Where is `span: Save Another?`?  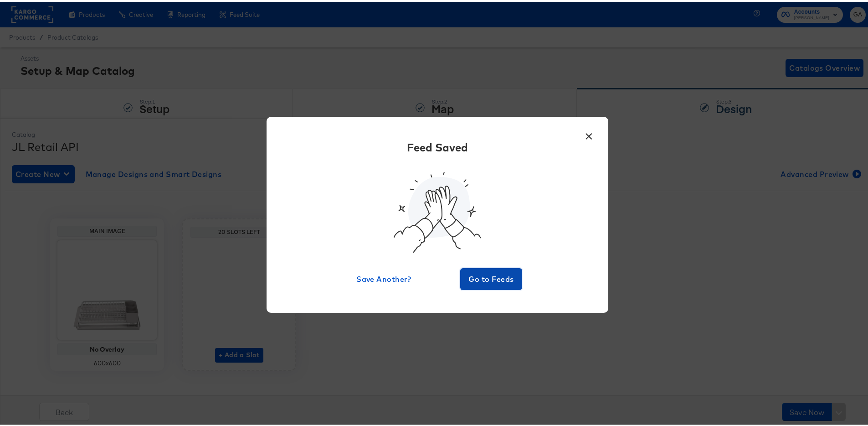
span: Save Another? is located at coordinates (384, 278).